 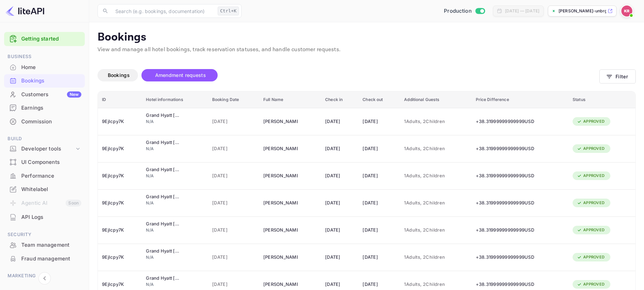 What do you see at coordinates (44, 176) in the screenshot?
I see `a: Performance` at bounding box center [44, 176].